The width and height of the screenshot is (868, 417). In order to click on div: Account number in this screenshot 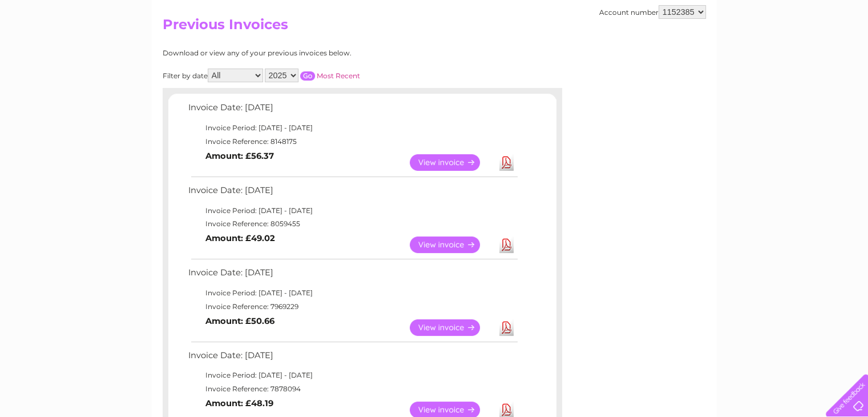, I will do `click(652, 12)`.